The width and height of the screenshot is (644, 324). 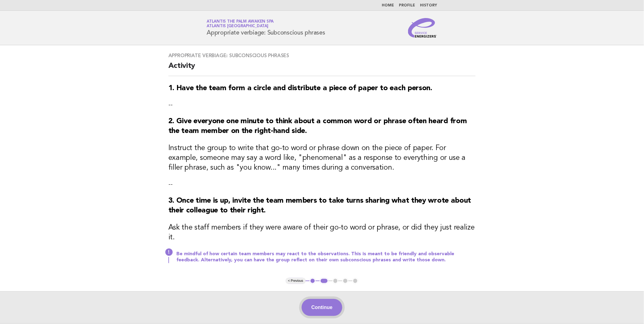 What do you see at coordinates (313, 281) in the screenshot?
I see `button: 1` at bounding box center [313, 281].